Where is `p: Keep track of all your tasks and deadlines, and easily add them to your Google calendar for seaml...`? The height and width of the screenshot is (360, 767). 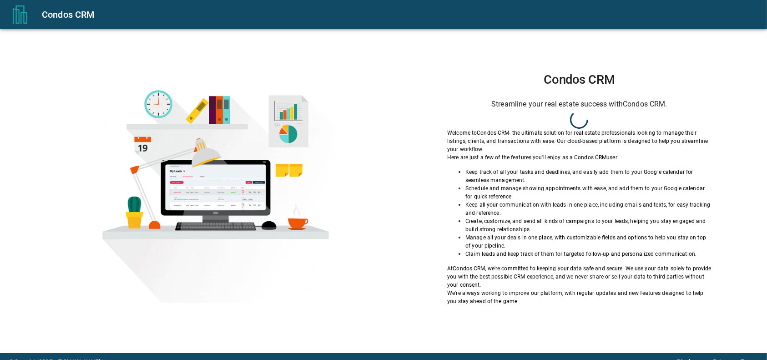
p: Keep track of all your tasks and deadlines, and easily add them to your Google calendar for seaml... is located at coordinates (588, 176).